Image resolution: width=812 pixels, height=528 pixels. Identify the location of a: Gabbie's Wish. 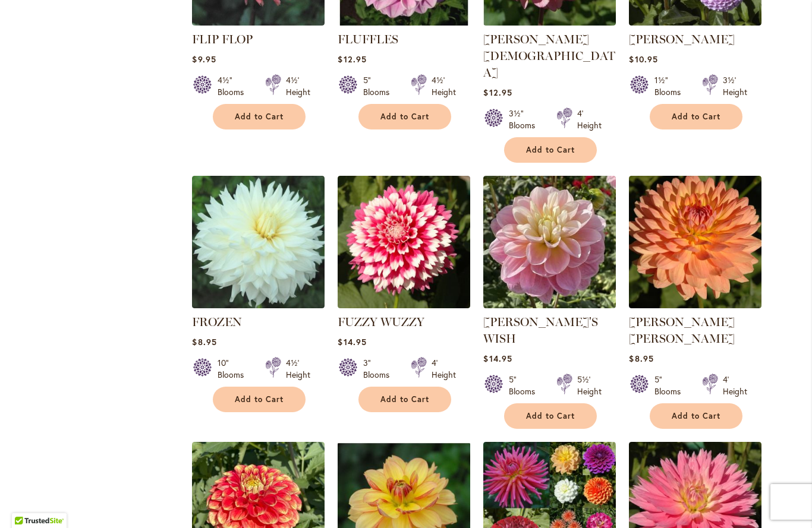
(549, 305).